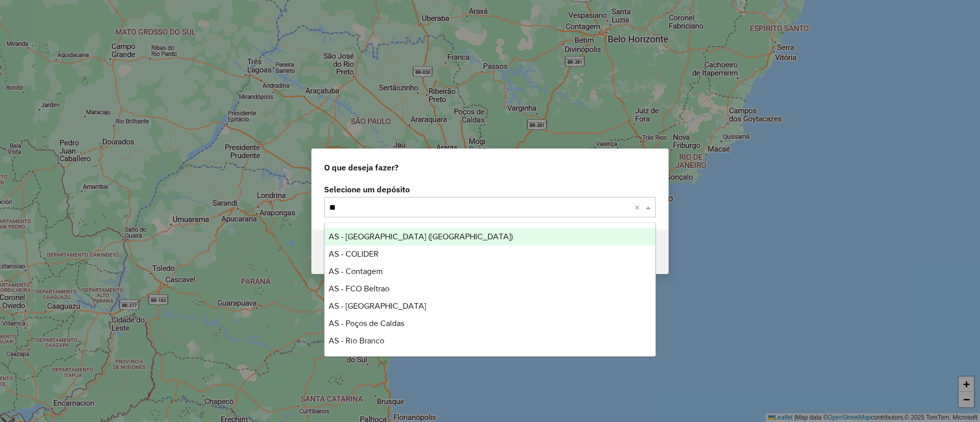 Image resolution: width=980 pixels, height=422 pixels. What do you see at coordinates (361, 168) in the screenshot?
I see `span: O que deseja fazer?` at bounding box center [361, 168].